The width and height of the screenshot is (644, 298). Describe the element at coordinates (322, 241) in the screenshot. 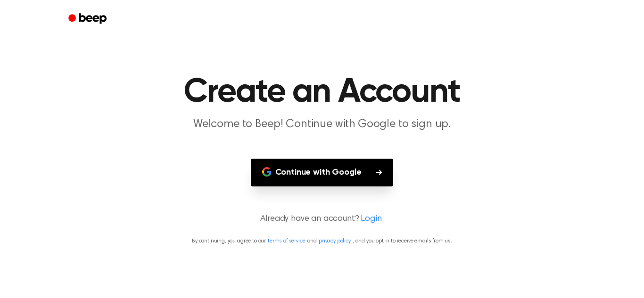

I see `p: By continuing, you agree to our and , and you opt in to receive emails from us.` at that location.